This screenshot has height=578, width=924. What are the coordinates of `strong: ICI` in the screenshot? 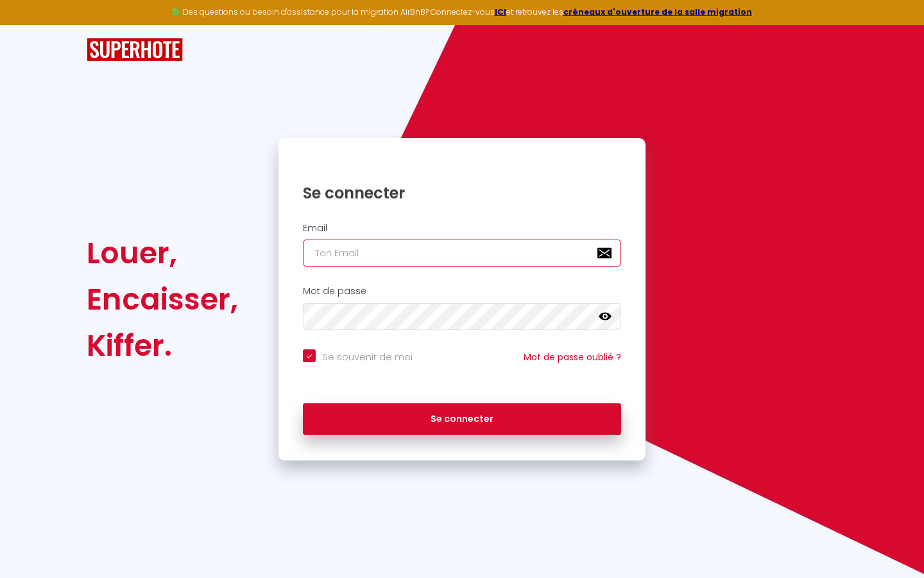 It's located at (500, 11).